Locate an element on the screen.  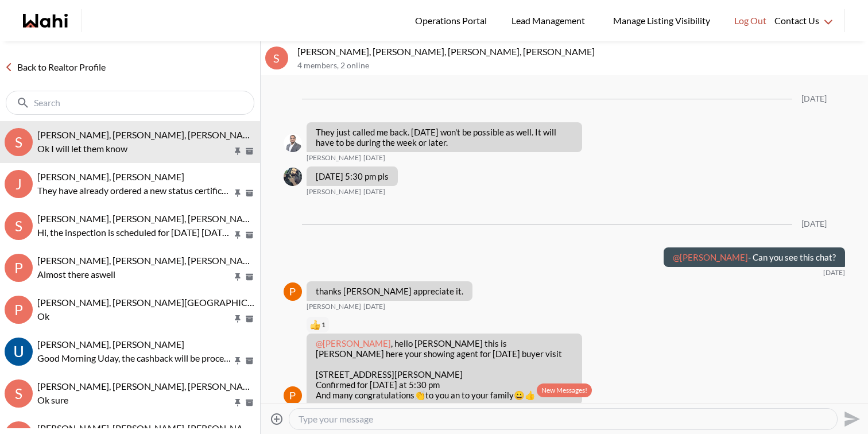
span: Lead Management is located at coordinates (550, 21).